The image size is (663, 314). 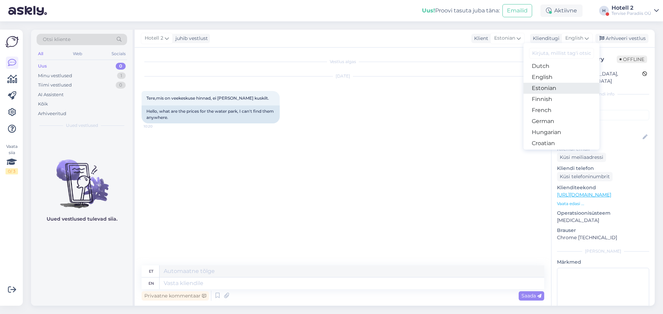 What do you see at coordinates (55, 76) in the screenshot?
I see `div: Minu vestlused` at bounding box center [55, 76].